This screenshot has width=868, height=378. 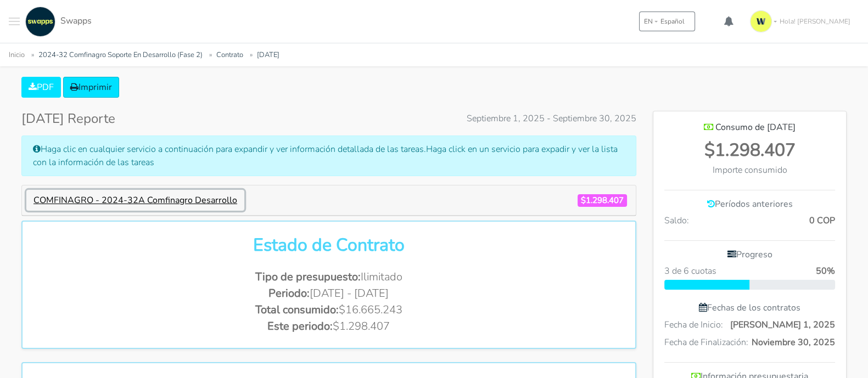 I want to click on span: Swapps, so click(x=76, y=21).